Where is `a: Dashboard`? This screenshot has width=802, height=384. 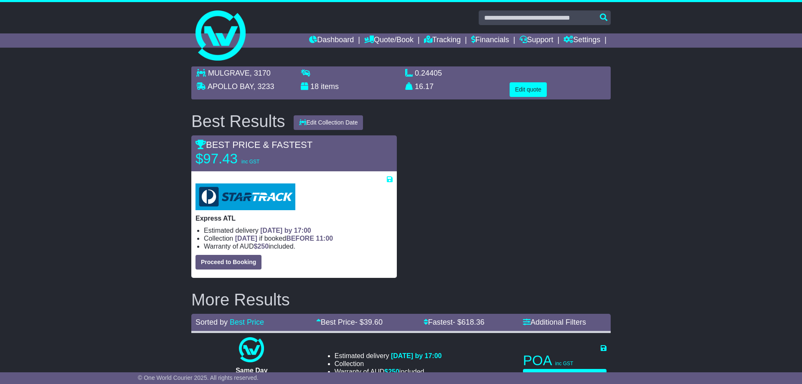
a: Dashboard is located at coordinates (331, 41).